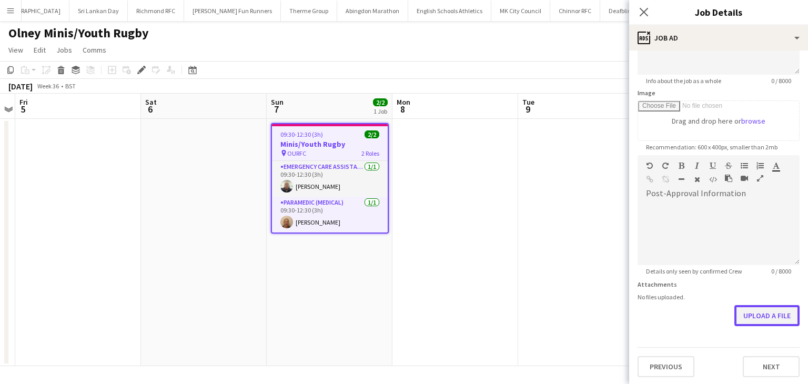 Image resolution: width=808 pixels, height=384 pixels. What do you see at coordinates (729, 166) in the screenshot?
I see `button: Strikethrough` at bounding box center [729, 166].